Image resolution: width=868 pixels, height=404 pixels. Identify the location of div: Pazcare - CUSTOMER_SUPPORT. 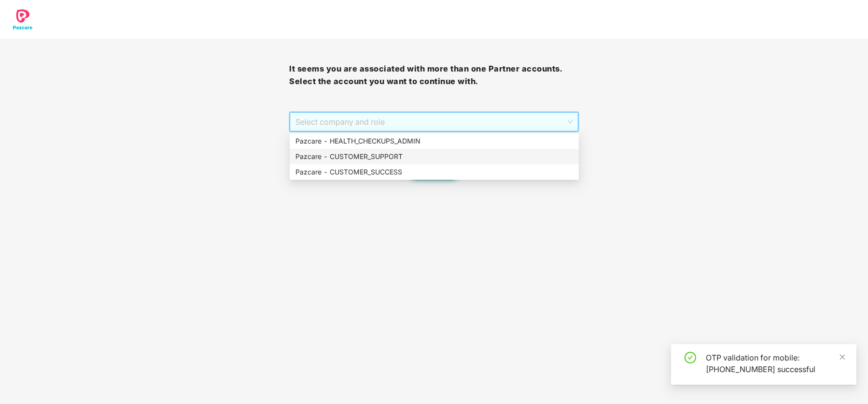
(434, 156).